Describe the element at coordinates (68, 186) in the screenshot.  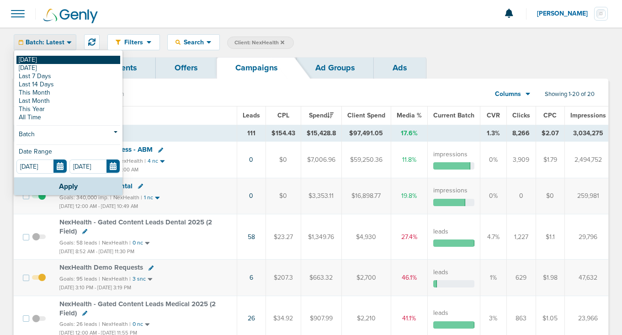
I see `button: Apply` at that location.